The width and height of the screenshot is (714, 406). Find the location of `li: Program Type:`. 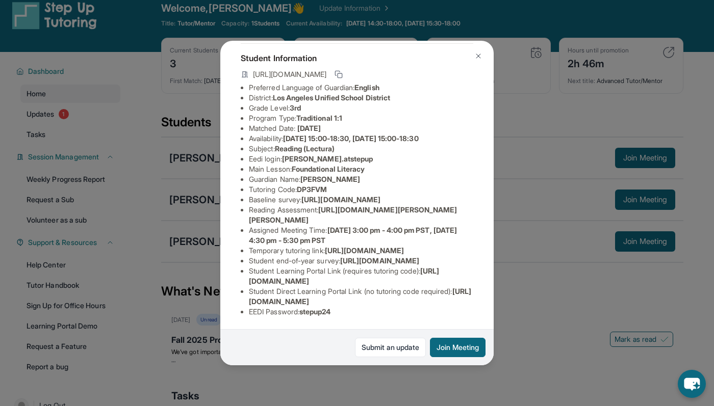

li: Program Type: is located at coordinates (361, 118).